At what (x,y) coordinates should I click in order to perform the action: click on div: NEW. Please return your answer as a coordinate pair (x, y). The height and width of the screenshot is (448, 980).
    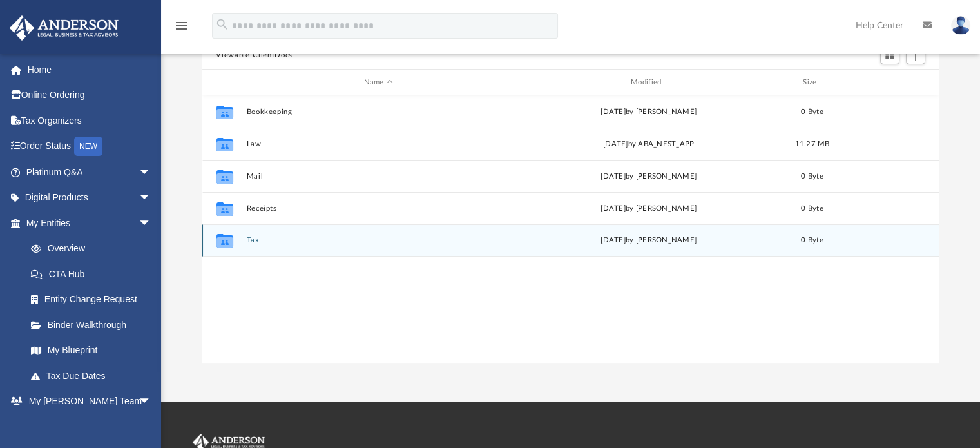
    Looking at the image, I should click on (88, 146).